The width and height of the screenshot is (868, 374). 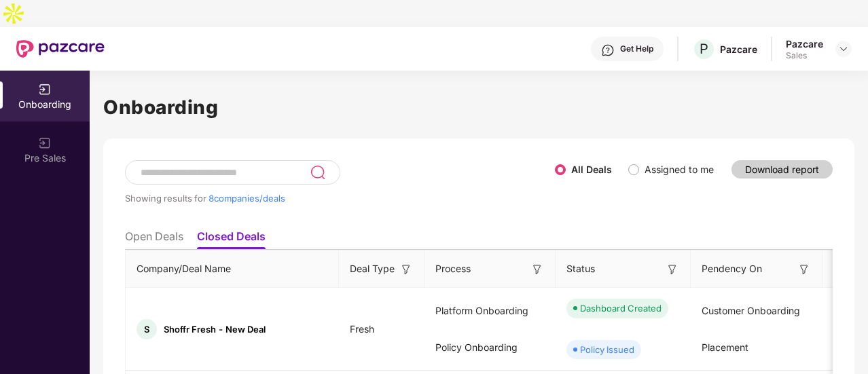 What do you see at coordinates (231, 239) in the screenshot?
I see `li: Closed Deals` at bounding box center [231, 239].